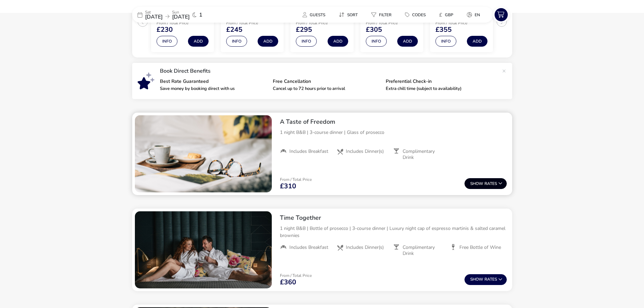 Image resolution: width=644 pixels, height=308 pixels. What do you see at coordinates (417, 15) in the screenshot?
I see `naf-pibe-menu-bar-item: Codes` at bounding box center [417, 15].